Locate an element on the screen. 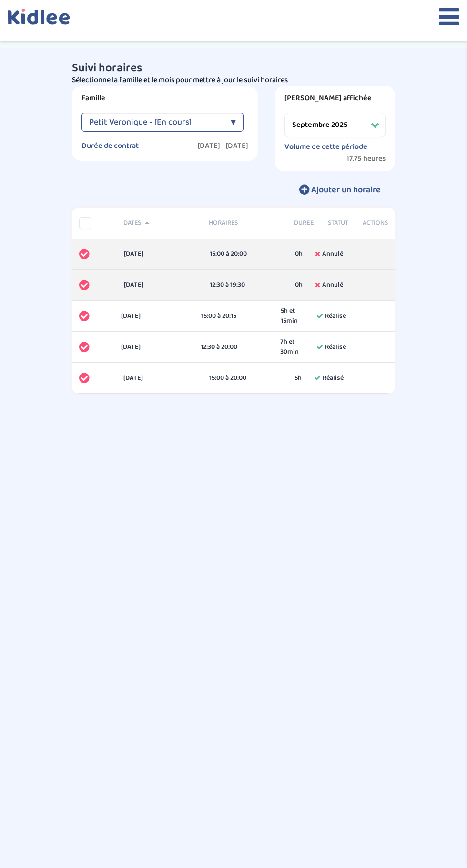 The width and height of the screenshot is (467, 868). div: Durée is located at coordinates (304, 223).